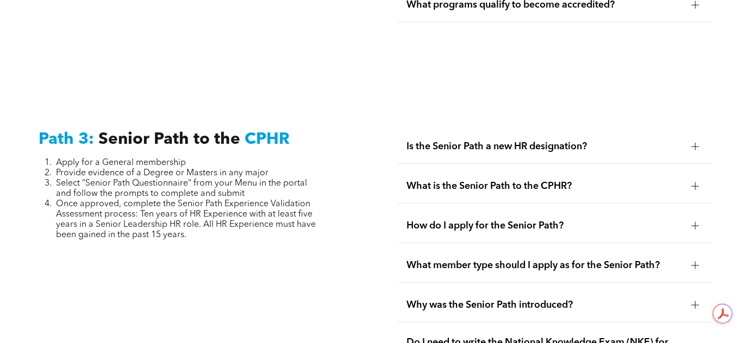  Describe the element at coordinates (545, 305) in the screenshot. I see `span: Why was the Senior Path introduced?` at that location.